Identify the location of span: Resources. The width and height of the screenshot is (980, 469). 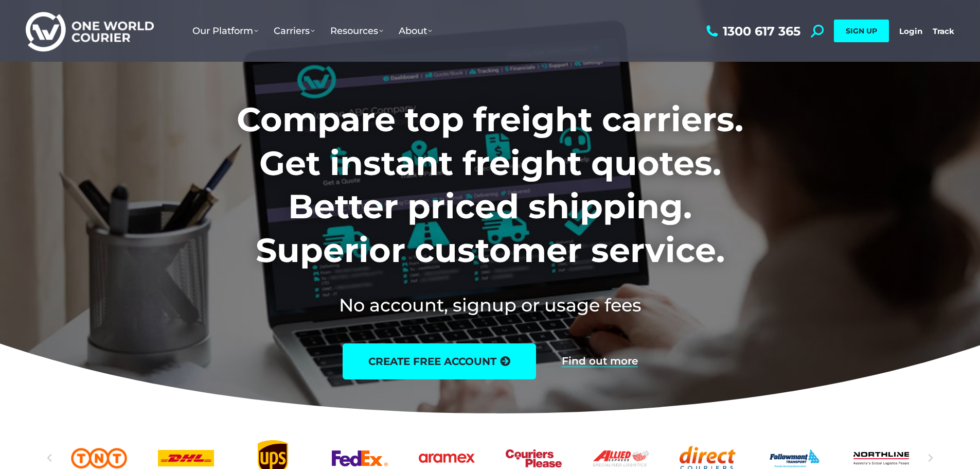
(357, 31).